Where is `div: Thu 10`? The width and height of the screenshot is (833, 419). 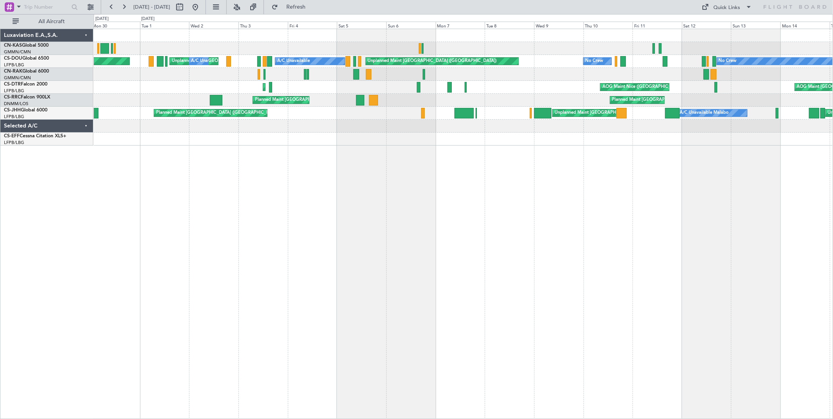
div: Thu 10 is located at coordinates (608, 25).